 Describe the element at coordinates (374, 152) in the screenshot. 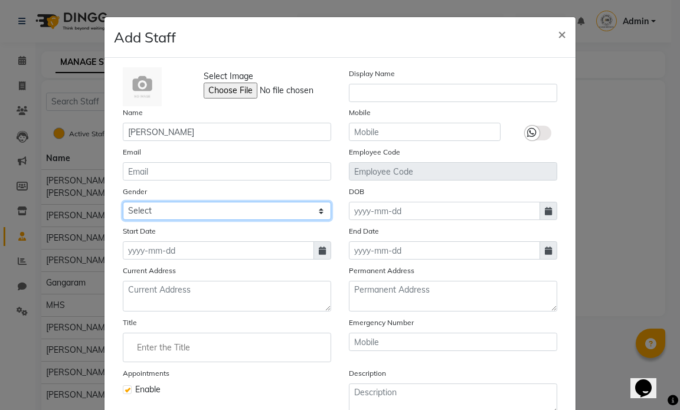

I see `label: Employee Code` at that location.